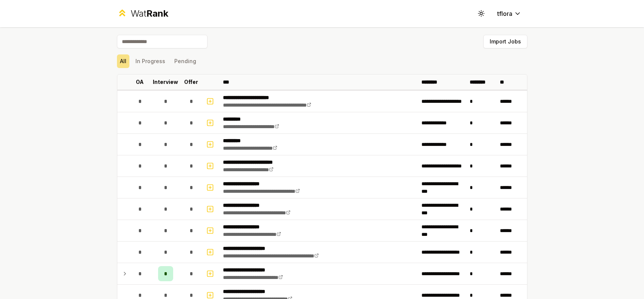 This screenshot has width=644, height=299. What do you see at coordinates (150, 61) in the screenshot?
I see `button: In Progress` at bounding box center [150, 61].